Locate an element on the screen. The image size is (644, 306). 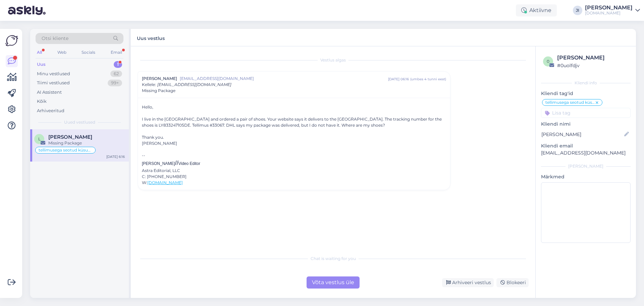
div: JI is located at coordinates (578, 10).